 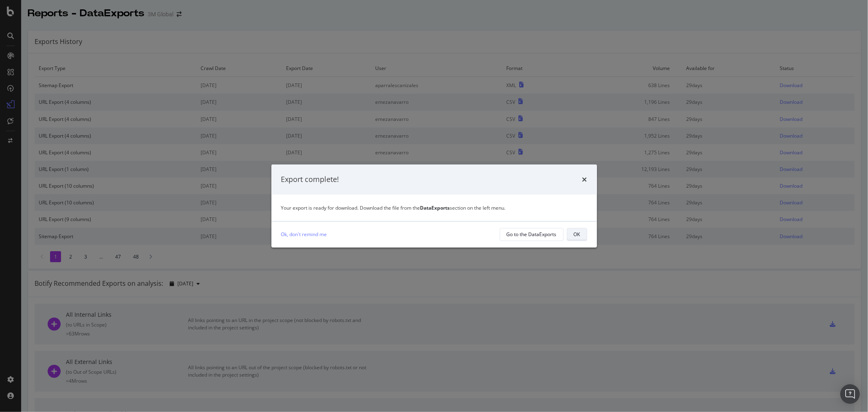 I want to click on div: Open Intercom Messenger, so click(x=850, y=394).